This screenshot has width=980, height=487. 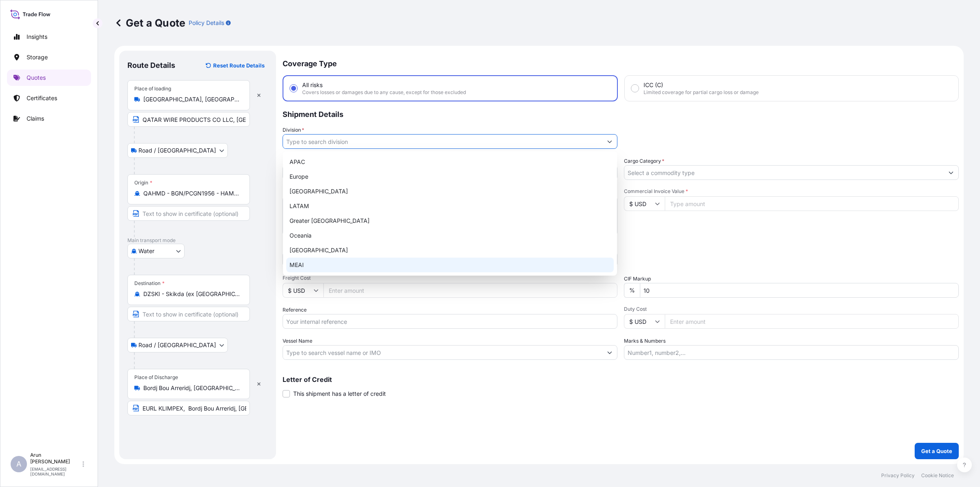 What do you see at coordinates (191, 193) in the screenshot?
I see `input: Origin` at bounding box center [191, 193].